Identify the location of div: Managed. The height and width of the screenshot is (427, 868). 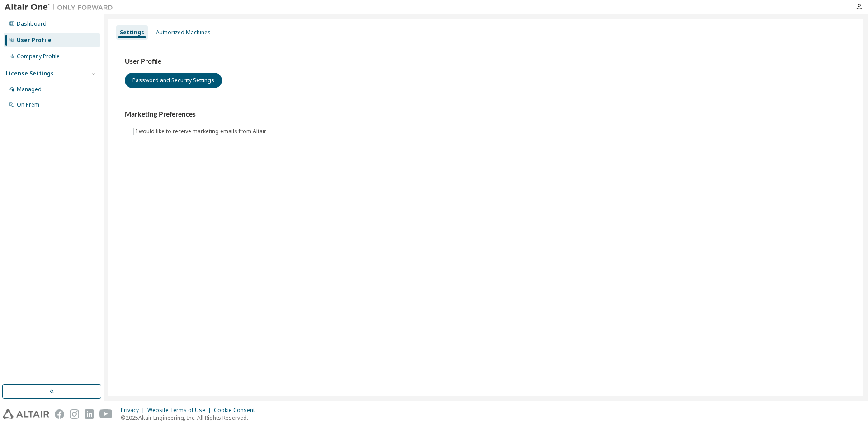
(29, 89).